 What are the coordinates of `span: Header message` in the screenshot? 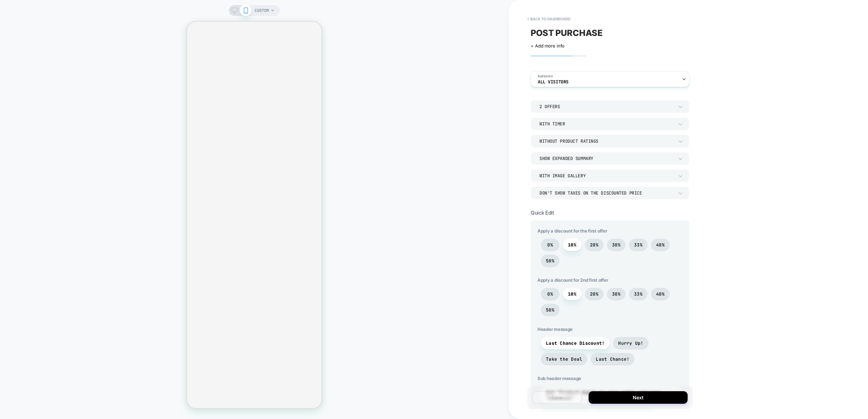 It's located at (610, 329).